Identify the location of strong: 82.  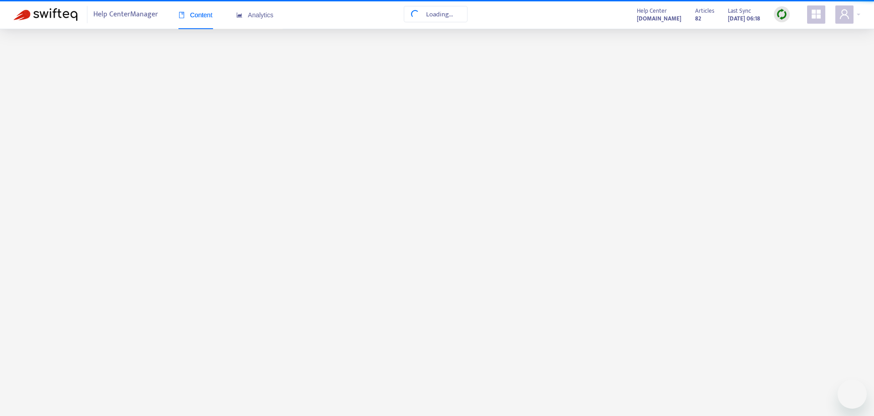
(698, 19).